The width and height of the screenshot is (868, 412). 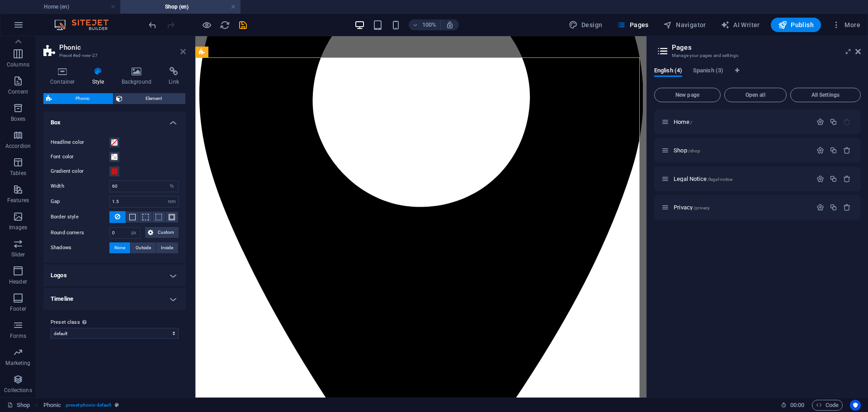 What do you see at coordinates (114, 56) in the screenshot?
I see `h3: Preset #ed-new-27` at bounding box center [114, 56].